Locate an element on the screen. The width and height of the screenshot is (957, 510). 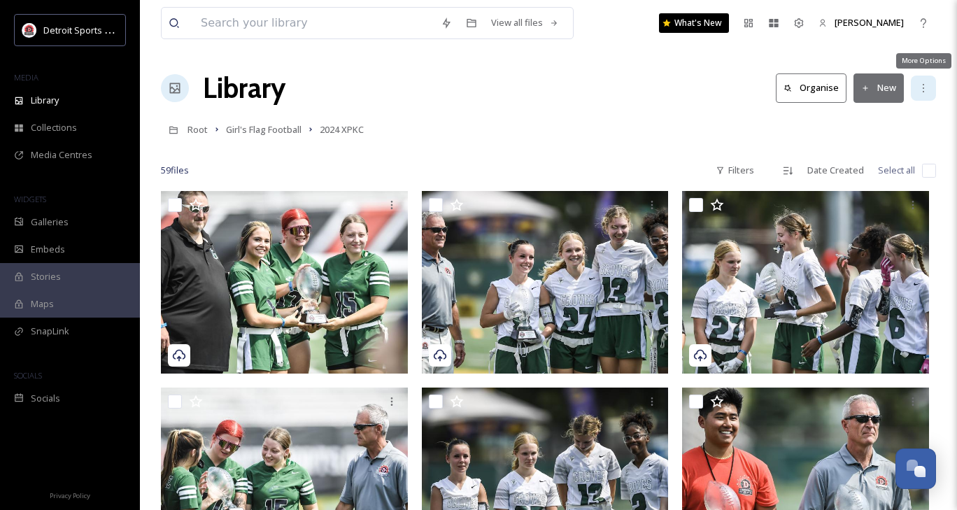
div: What's New is located at coordinates (694, 23).